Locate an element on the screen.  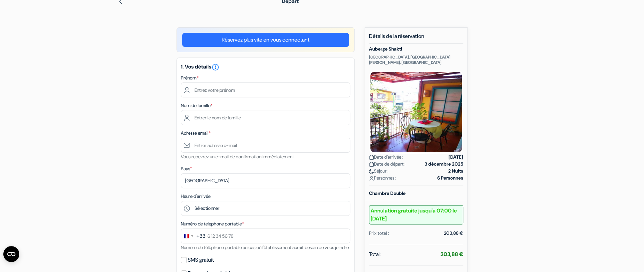
label: Heure d'arrivée is located at coordinates (196, 196).